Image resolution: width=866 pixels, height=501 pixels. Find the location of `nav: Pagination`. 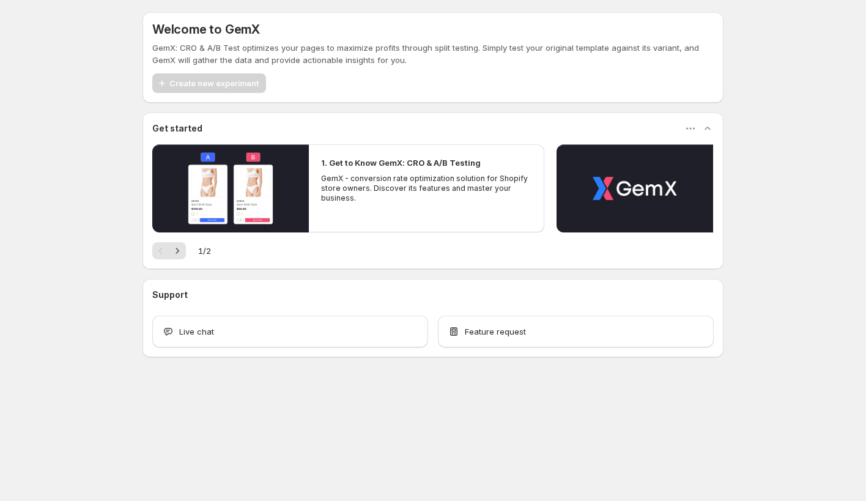

nav: Pagination is located at coordinates (169, 251).